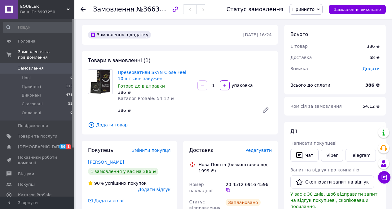 This screenshot has width=392, height=209. I want to click on span: Каталог ProSale, so click(35, 195).